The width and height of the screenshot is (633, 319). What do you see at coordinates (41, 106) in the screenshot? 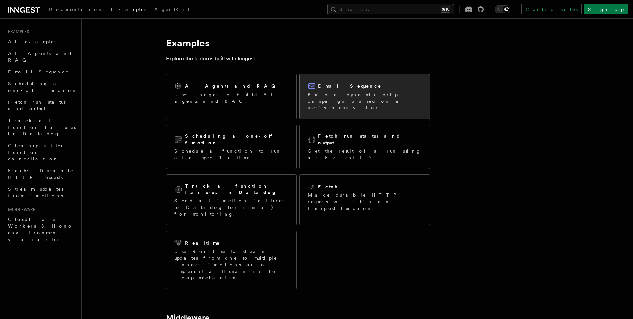
I see `a: Fetch run status and output` at bounding box center [41, 106].